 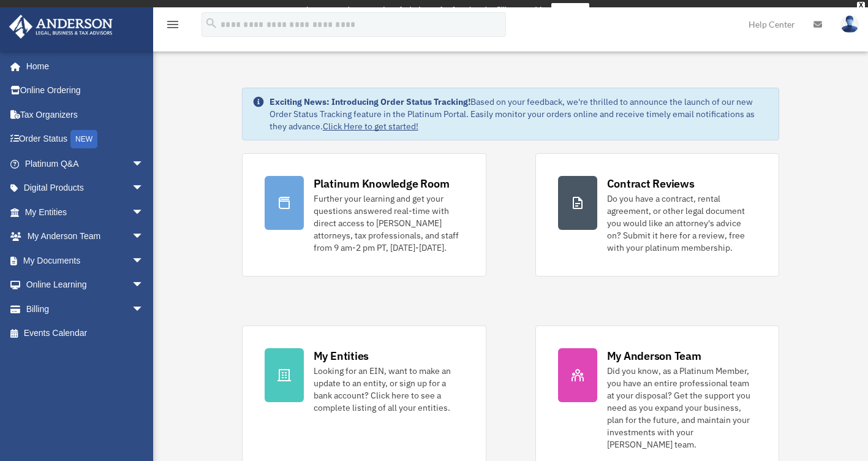 I want to click on div: My Anderson Team, so click(x=654, y=356).